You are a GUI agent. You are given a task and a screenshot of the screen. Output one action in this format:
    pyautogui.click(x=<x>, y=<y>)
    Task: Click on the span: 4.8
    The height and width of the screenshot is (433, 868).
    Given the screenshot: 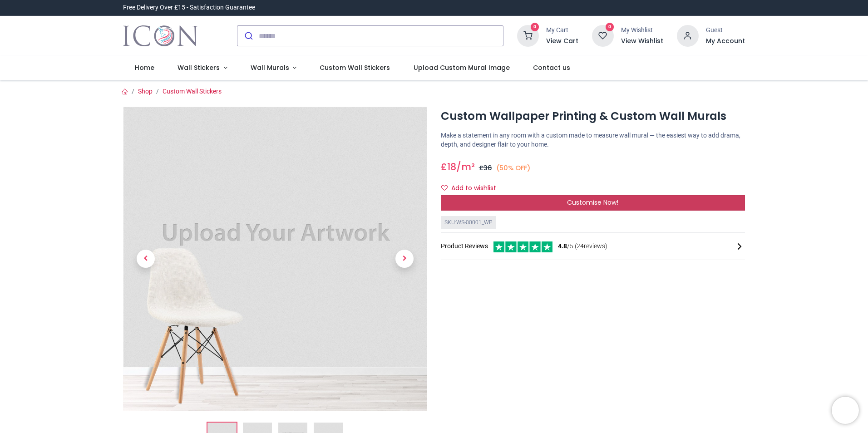 What is the action you would take?
    pyautogui.click(x=563, y=246)
    